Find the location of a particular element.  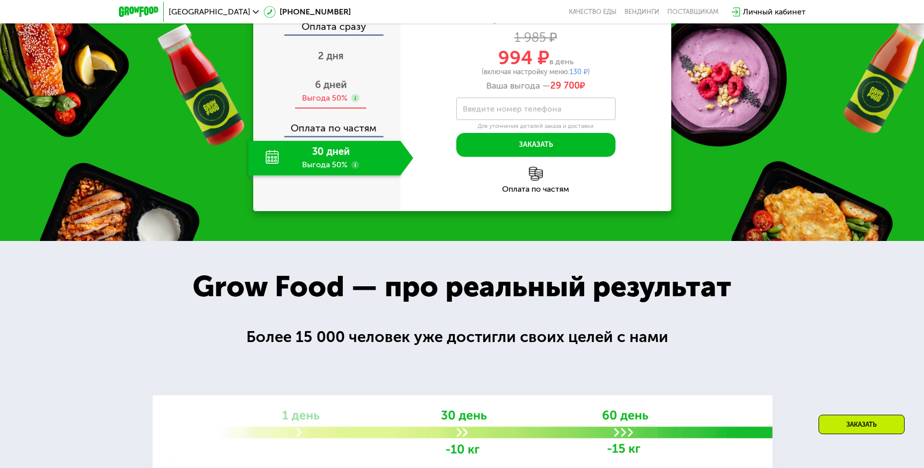

span: 994 ₽ is located at coordinates (523, 58).